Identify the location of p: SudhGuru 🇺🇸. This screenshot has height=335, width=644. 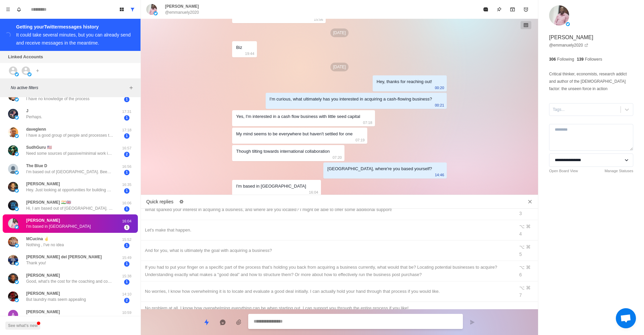
(39, 147).